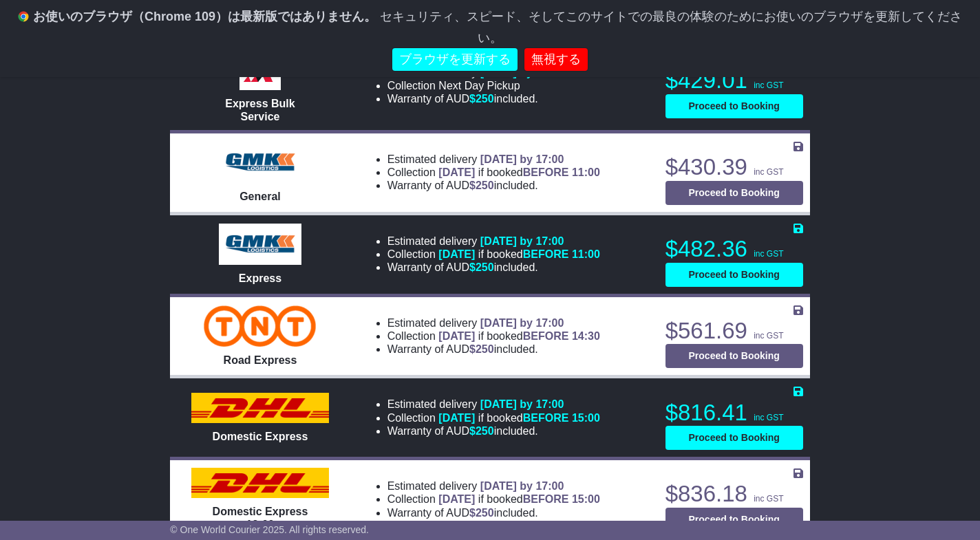 The image size is (980, 540). Describe the element at coordinates (734, 331) in the screenshot. I see `p: $561.69` at that location.